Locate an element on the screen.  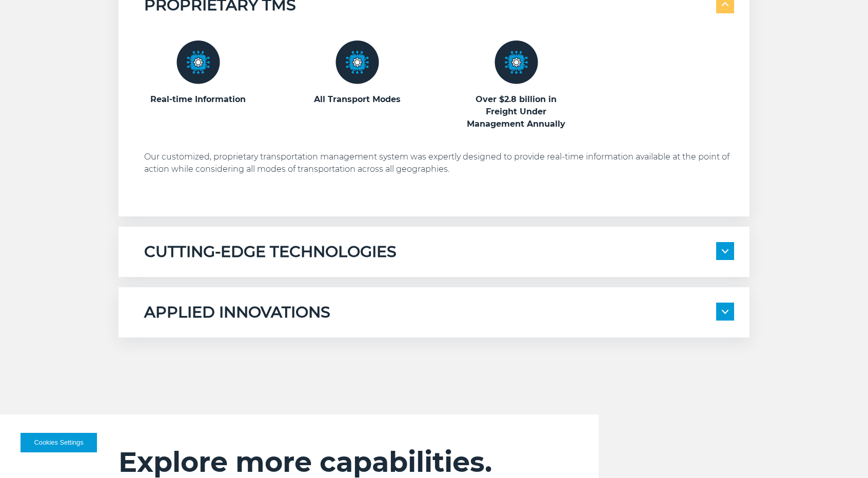
p: Our customized, proprietary transportation management system was expertly designed to provide rea... is located at coordinates (440, 163).